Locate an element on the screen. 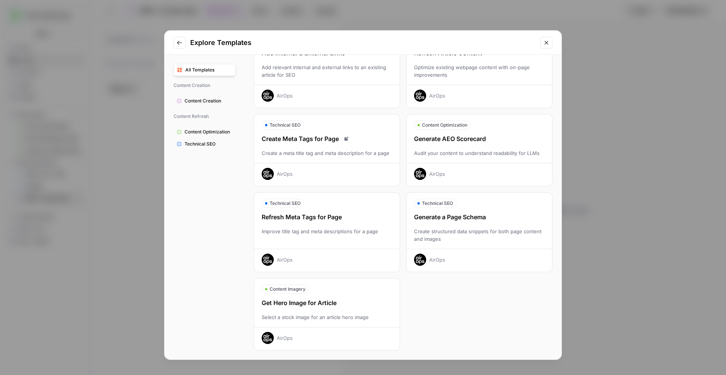 Image resolution: width=726 pixels, height=375 pixels. div: Refresh Meta Tags for Page is located at coordinates (327, 217).